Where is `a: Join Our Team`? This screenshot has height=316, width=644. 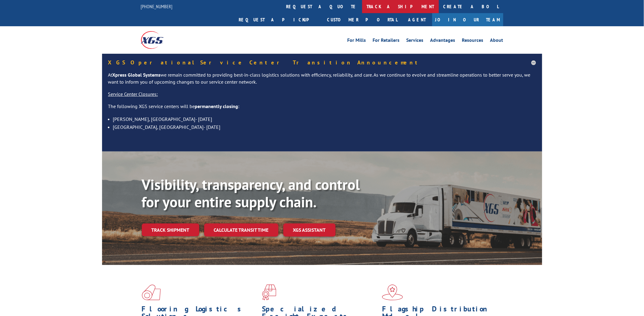
a: Join Our Team is located at coordinates (468, 19).